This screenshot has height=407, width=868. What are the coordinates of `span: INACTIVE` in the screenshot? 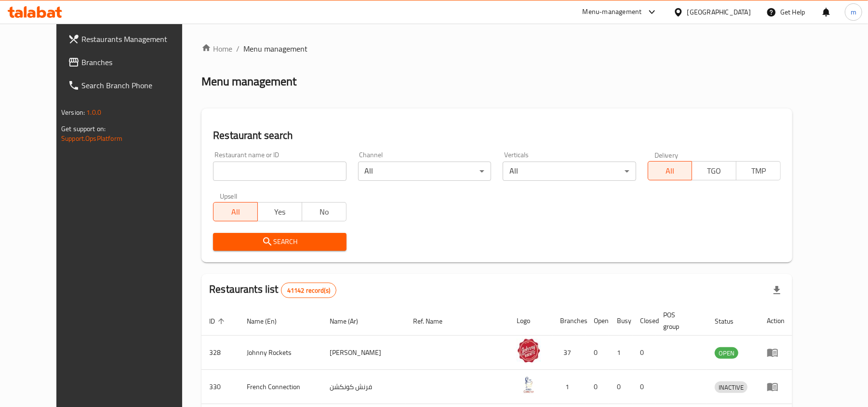 It's located at (731, 387).